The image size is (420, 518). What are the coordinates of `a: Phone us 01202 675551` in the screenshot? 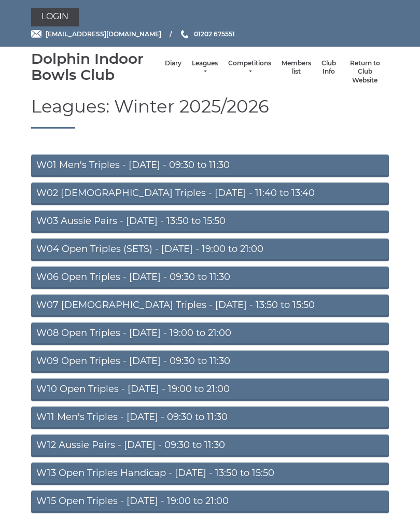 It's located at (207, 34).